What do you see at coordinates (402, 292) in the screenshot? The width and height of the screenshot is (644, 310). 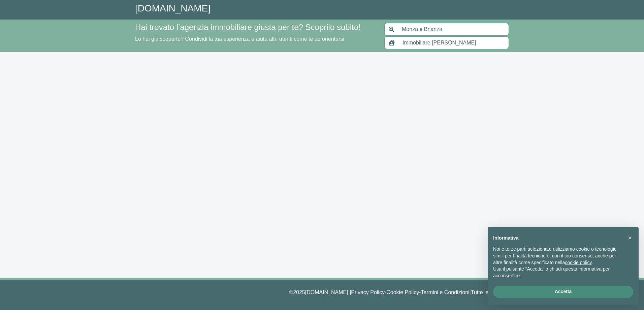 I see `a: Cookie Policy` at bounding box center [402, 292].